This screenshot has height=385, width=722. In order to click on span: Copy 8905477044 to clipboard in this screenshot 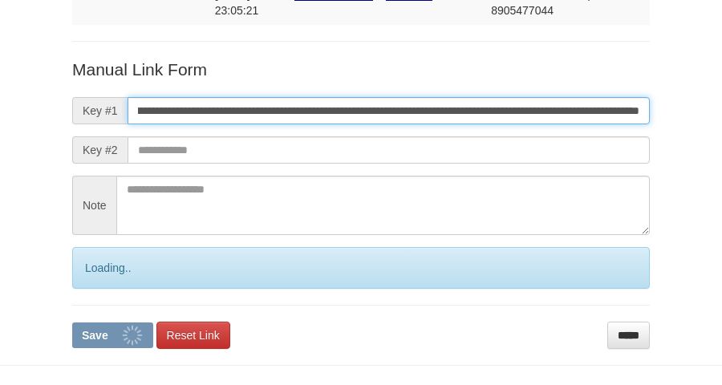, I will do `click(523, 10)`.